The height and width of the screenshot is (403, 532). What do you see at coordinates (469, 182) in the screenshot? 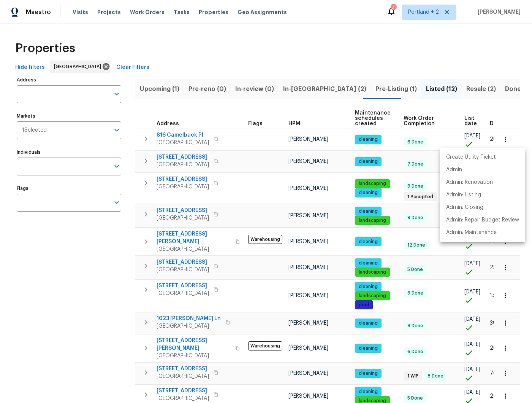
I see `p: Admin: Renovation` at bounding box center [469, 182].